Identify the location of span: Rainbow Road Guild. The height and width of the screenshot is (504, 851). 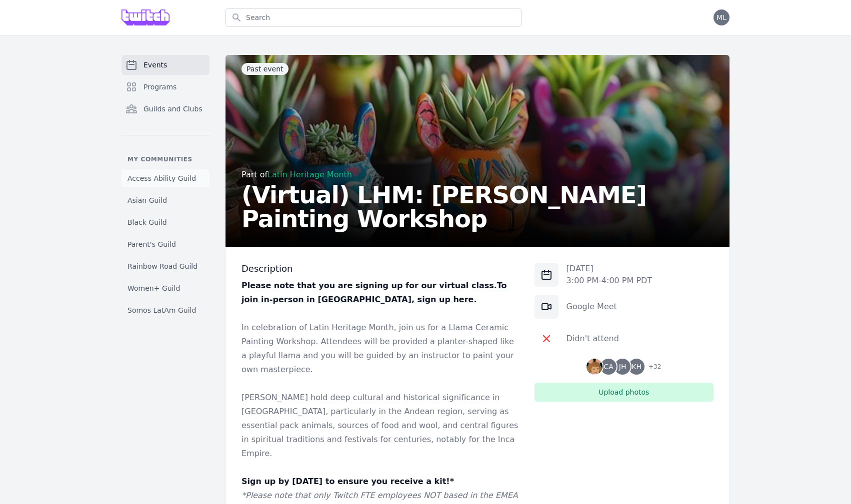
(162, 267).